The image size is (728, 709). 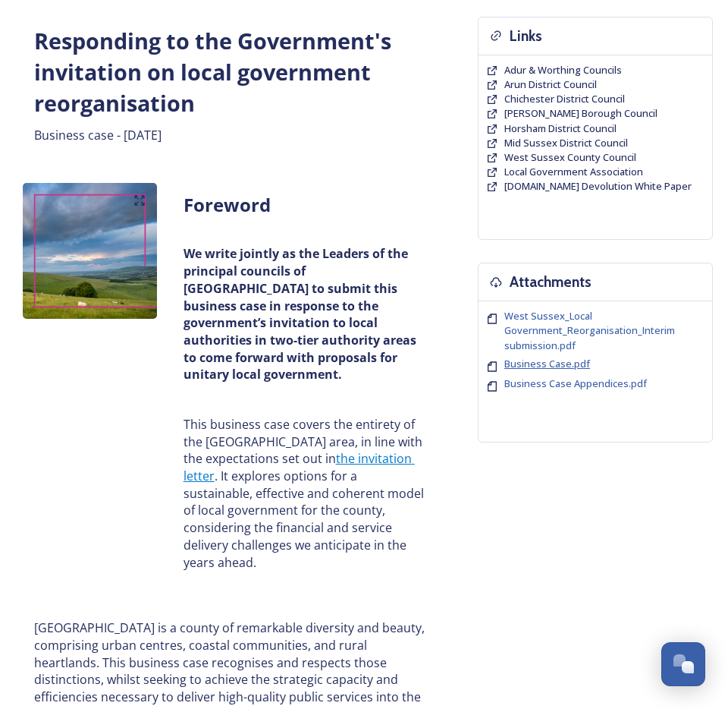 What do you see at coordinates (565, 99) in the screenshot?
I see `a: Chichester District Council` at bounding box center [565, 99].